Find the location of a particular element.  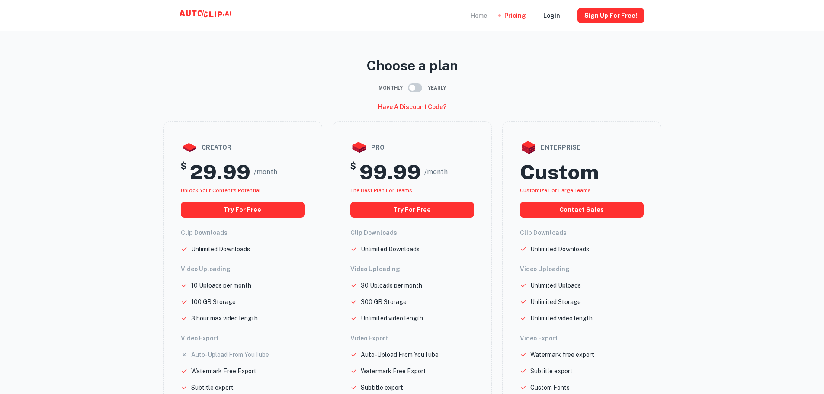

button: Sign Up for free! is located at coordinates (611, 16).